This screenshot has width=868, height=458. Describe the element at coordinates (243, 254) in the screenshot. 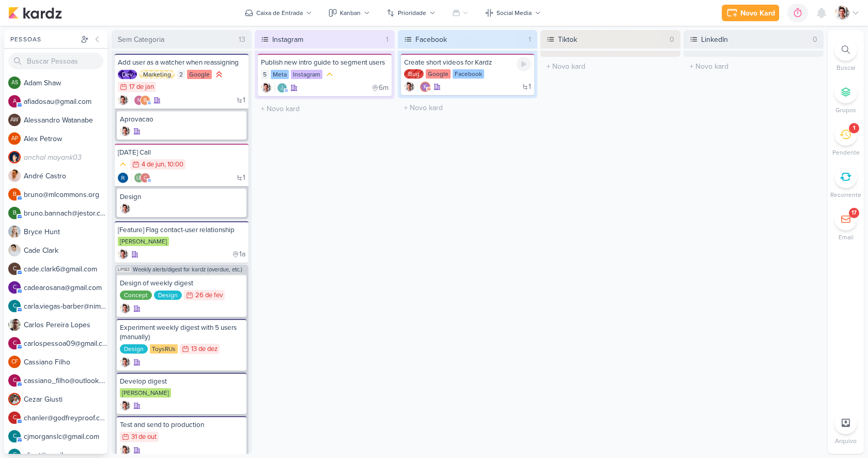

I see `span: 1a` at that location.